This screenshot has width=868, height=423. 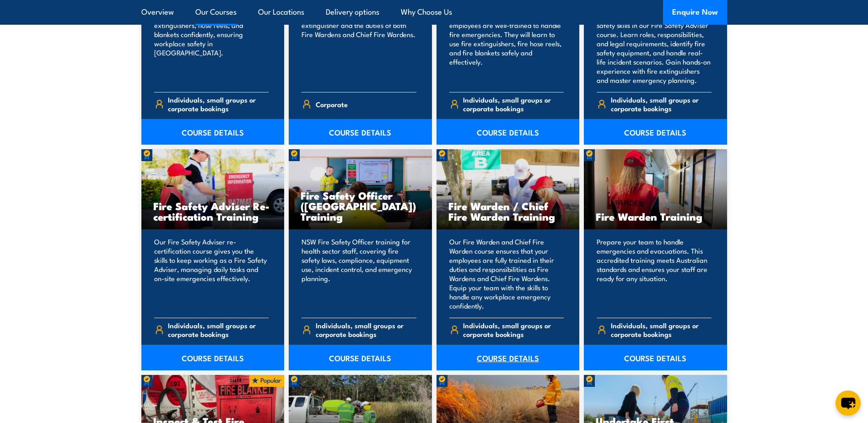 What do you see at coordinates (211, 43) in the screenshot?
I see `p: Train your team in essential fire safety. Learn to use fire extinguishers, hose reels, and blanke...` at bounding box center [211, 43].